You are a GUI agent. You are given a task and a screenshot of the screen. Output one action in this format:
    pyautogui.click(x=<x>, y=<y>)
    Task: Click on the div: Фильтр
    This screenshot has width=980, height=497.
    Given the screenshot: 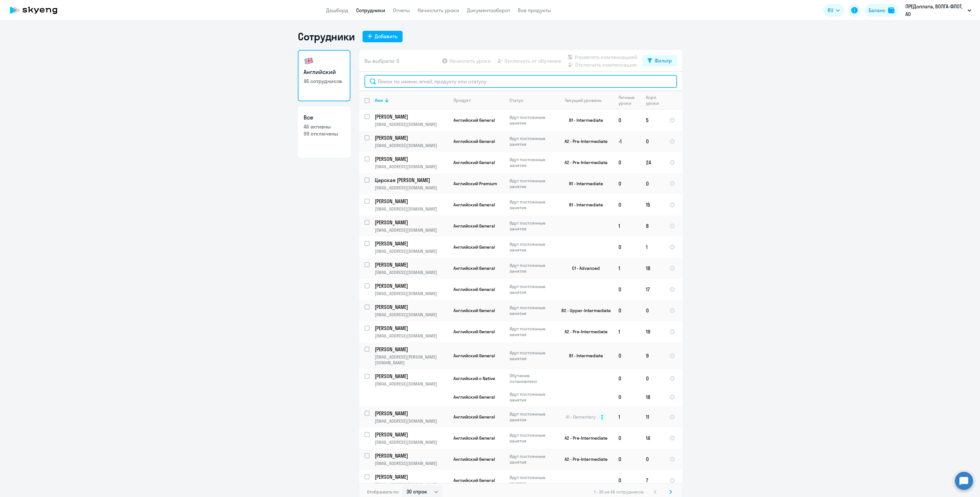 What is the action you would take?
    pyautogui.click(x=663, y=60)
    